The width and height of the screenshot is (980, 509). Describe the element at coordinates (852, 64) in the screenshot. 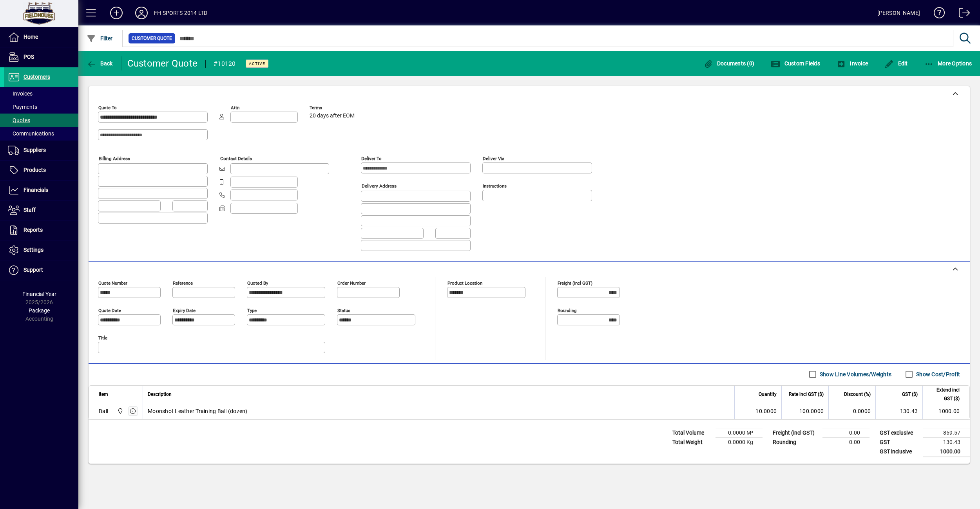

I see `span: Invoice` at that location.